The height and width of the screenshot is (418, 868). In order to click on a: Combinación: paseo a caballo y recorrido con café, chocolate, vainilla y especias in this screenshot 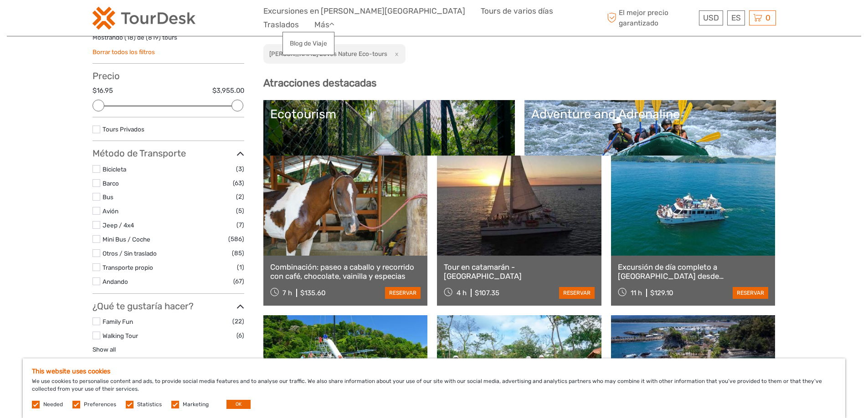, I will do `click(345, 271)`.